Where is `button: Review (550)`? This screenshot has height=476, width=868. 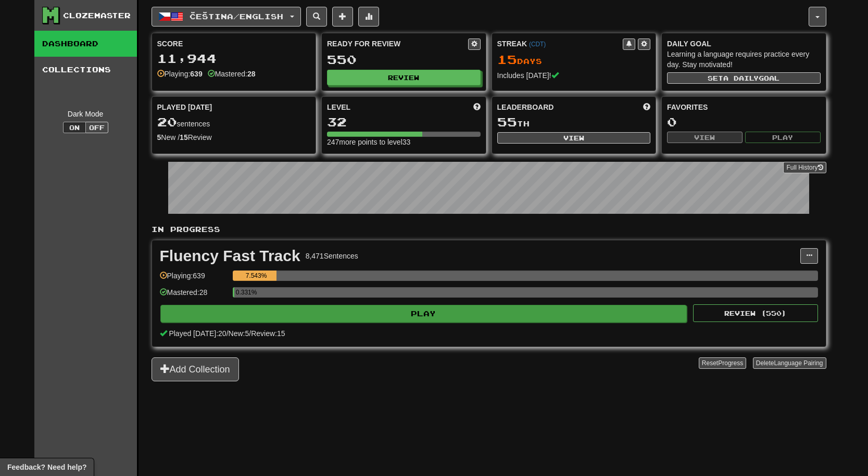
button: Review (550) is located at coordinates (755, 314).